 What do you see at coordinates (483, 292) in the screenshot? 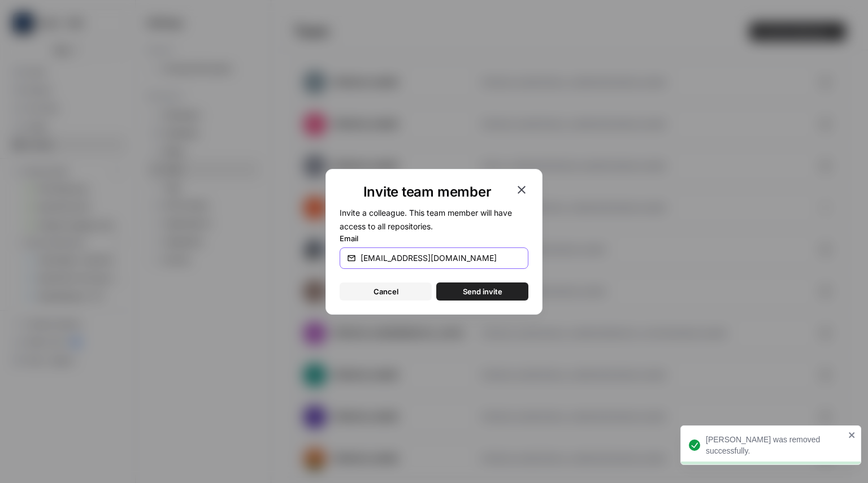
I see `span: Send invite` at bounding box center [483, 292].